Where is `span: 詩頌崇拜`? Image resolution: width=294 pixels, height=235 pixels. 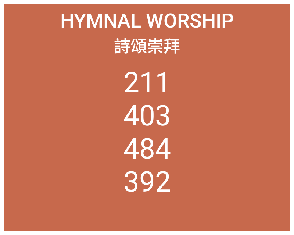
span: 詩頌崇拜 is located at coordinates (147, 45).